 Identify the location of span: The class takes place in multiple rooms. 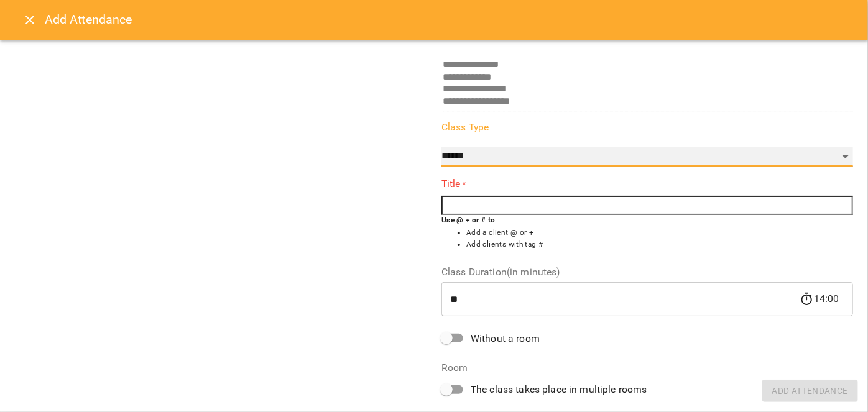
(559, 390).